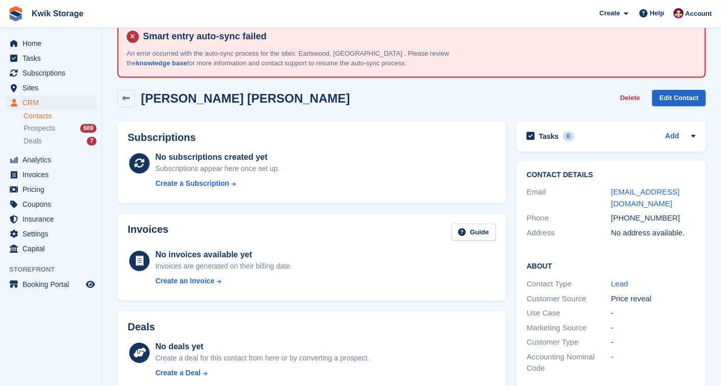  I want to click on div: Price reveal, so click(653, 299).